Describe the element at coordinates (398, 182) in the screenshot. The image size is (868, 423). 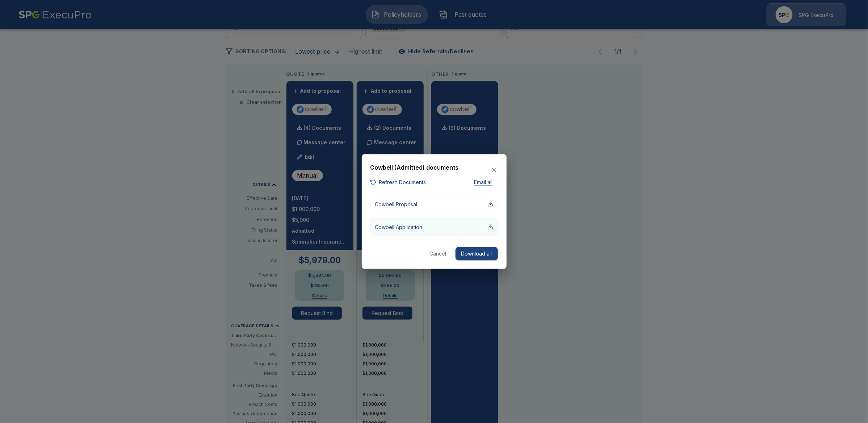
I see `button: Refresh Documents` at that location.